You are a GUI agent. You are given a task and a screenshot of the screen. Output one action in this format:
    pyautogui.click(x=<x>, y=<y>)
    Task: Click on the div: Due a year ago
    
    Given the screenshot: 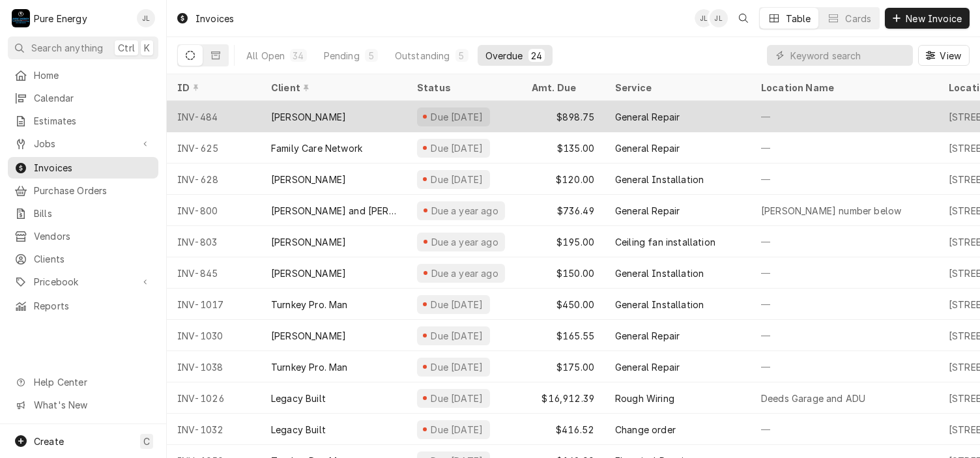 What is the action you would take?
    pyautogui.click(x=464, y=273)
    